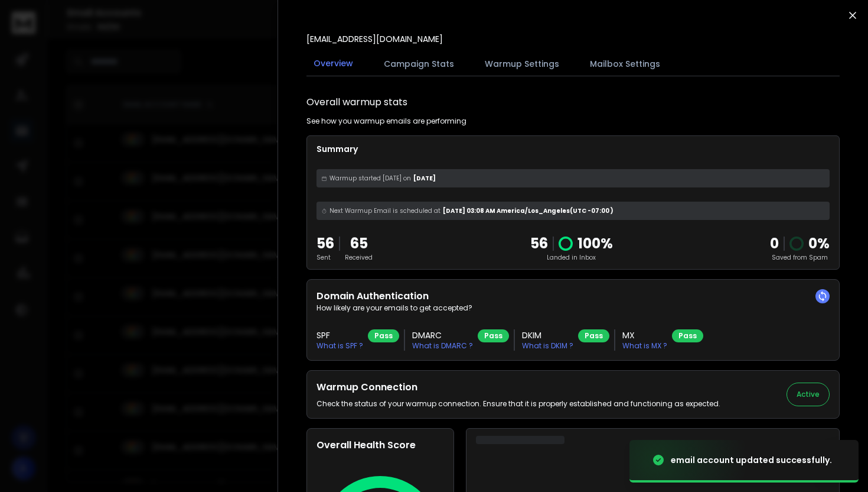  I want to click on h1: Overall warmup stats, so click(357, 103).